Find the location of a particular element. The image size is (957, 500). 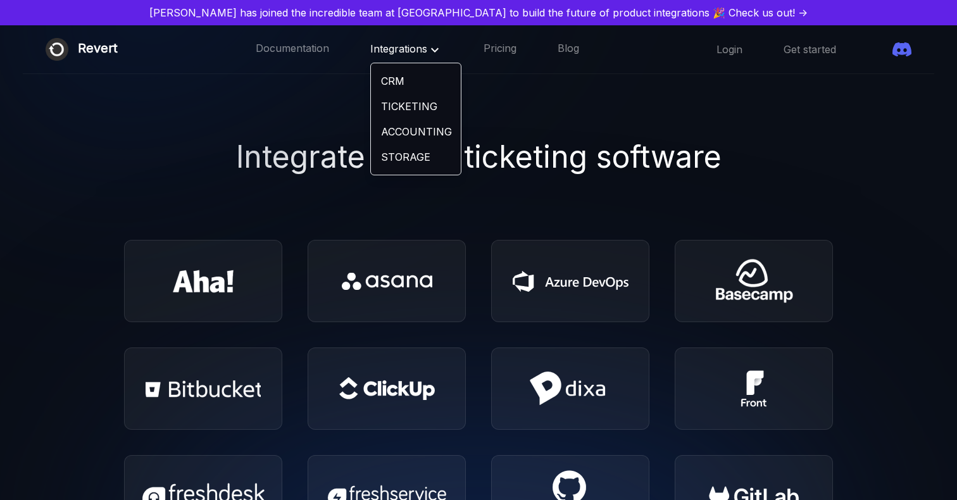

a: ACCOUNTING is located at coordinates (416, 132).